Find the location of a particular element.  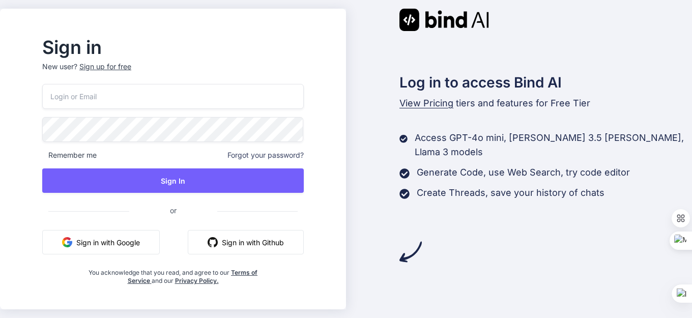

button: Sign In is located at coordinates (173, 181).